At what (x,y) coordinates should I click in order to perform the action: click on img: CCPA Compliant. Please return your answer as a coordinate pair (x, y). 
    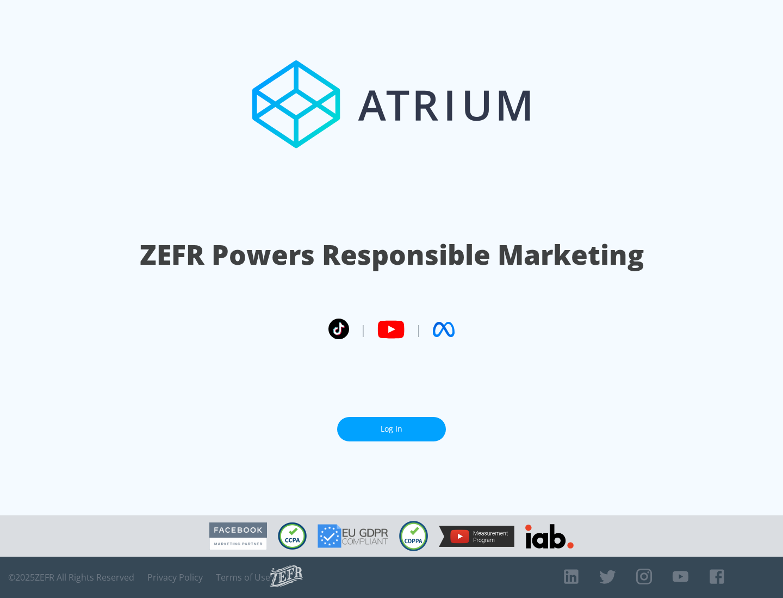
    Looking at the image, I should click on (292, 536).